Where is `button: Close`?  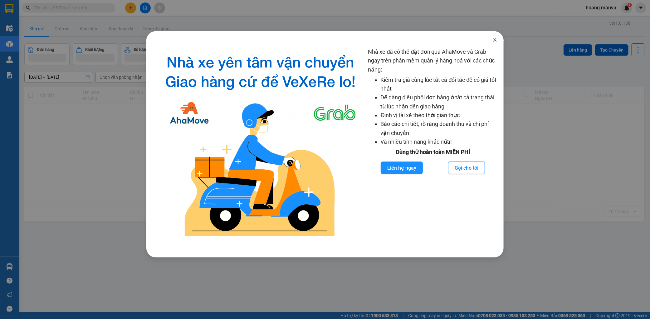
button: Close is located at coordinates (495, 40).